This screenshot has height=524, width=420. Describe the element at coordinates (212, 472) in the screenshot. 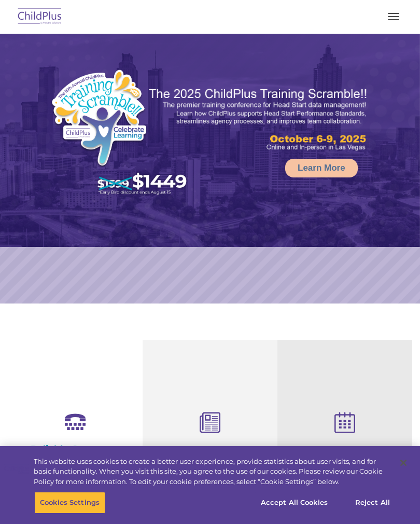

I see `div: This website uses cookies to create a better user experience, provide statistics about user visit...` at that location.